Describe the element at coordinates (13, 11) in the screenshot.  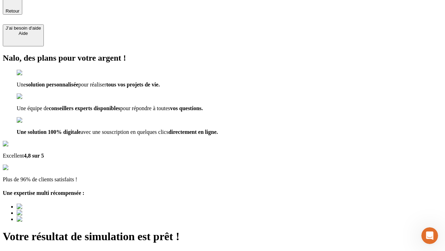
I see `span: Retour` at that location.